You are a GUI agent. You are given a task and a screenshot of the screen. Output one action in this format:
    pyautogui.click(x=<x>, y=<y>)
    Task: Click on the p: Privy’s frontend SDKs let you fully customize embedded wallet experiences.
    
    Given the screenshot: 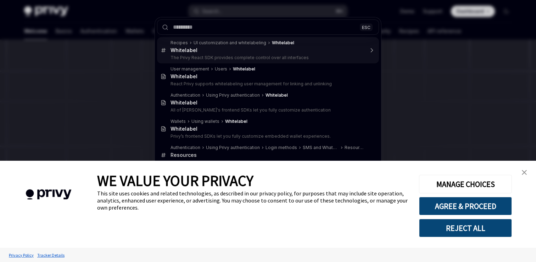 What is the action you would take?
    pyautogui.click(x=267, y=136)
    